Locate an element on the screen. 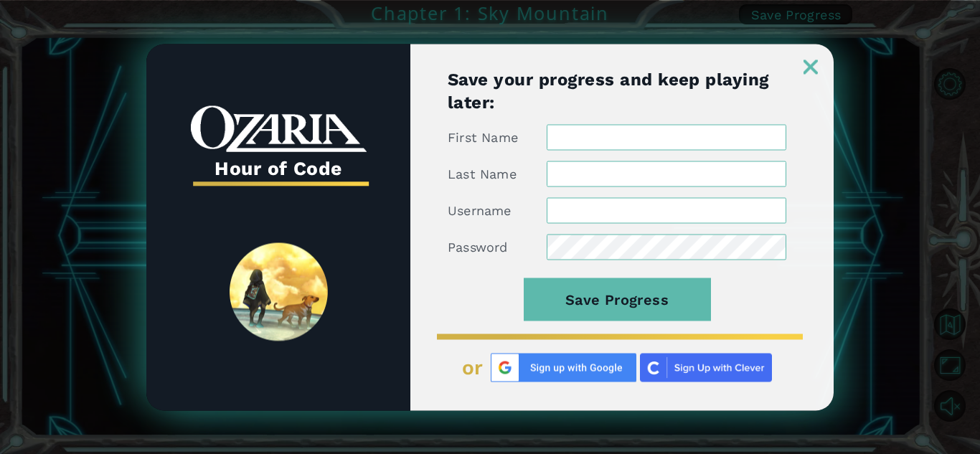  img: ExitButton_Dusk.png is located at coordinates (810, 67).